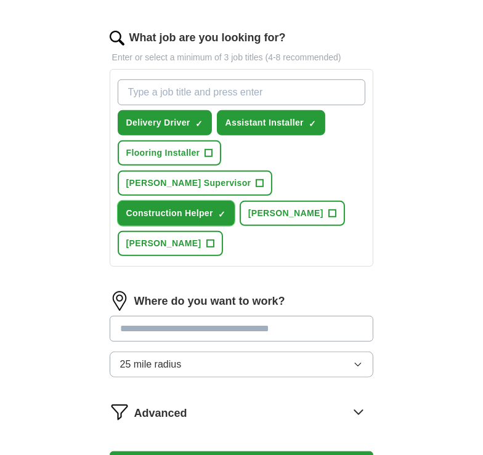 This screenshot has height=455, width=483. I want to click on button: Flooring Installer, so click(169, 153).